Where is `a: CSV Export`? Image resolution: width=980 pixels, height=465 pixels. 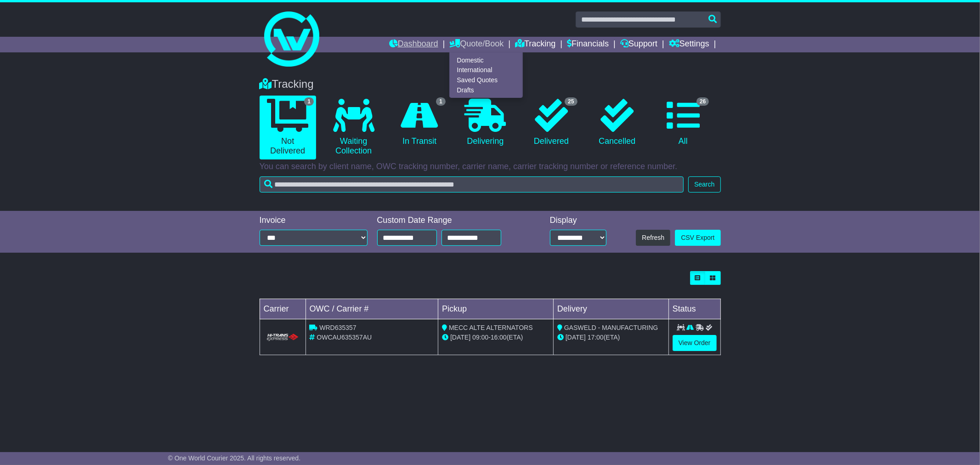 a: CSV Export is located at coordinates (697, 237).